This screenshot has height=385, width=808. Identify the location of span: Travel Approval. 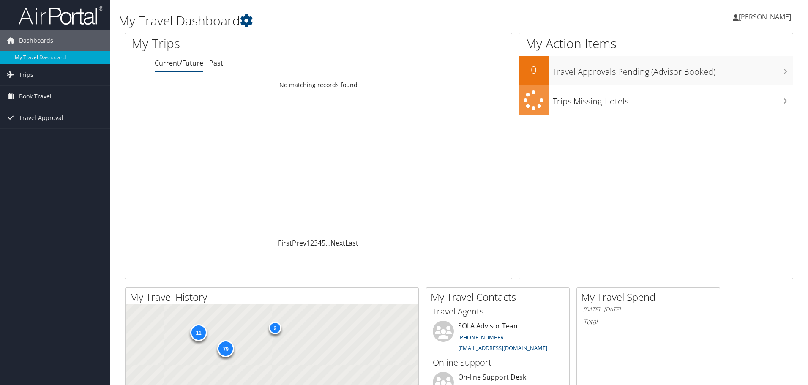
(41, 118).